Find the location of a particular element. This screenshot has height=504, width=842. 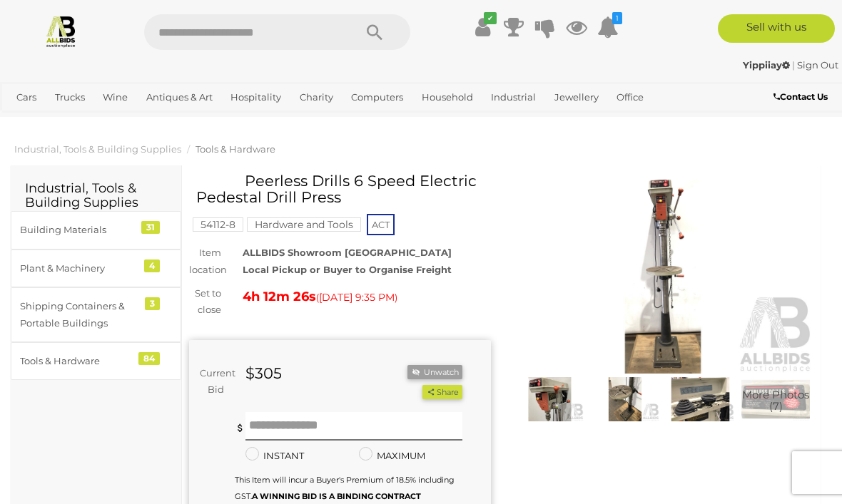

mark: 54112-8 is located at coordinates (217, 225).